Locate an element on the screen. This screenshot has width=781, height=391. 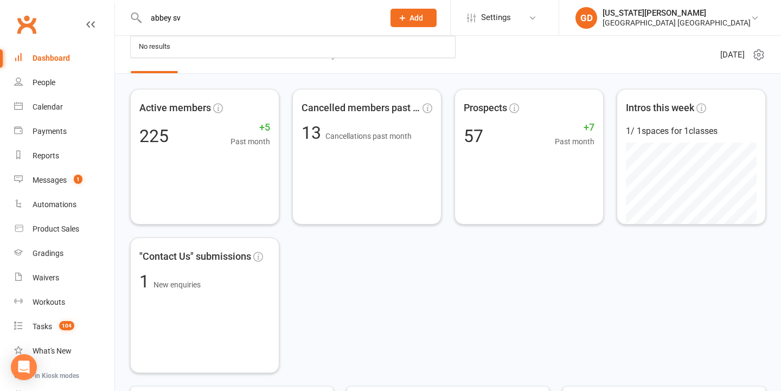
div: GD is located at coordinates (586, 18).